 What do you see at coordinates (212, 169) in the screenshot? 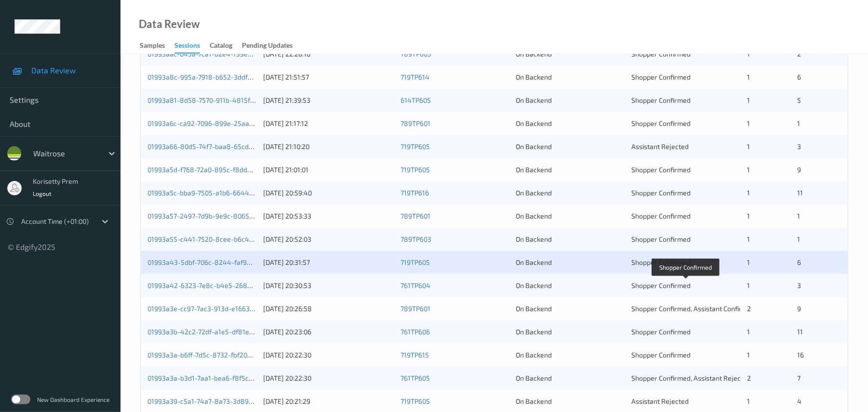
I see `a: 01993a5d-f768-72a0-895c-f8ddba09b05d` at bounding box center [212, 169].